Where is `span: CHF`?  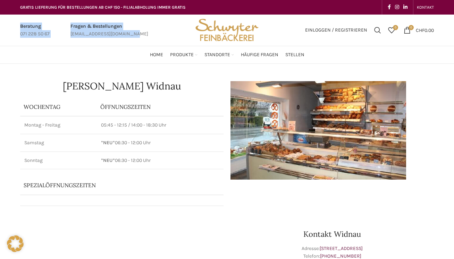 span: CHF is located at coordinates (420, 30).